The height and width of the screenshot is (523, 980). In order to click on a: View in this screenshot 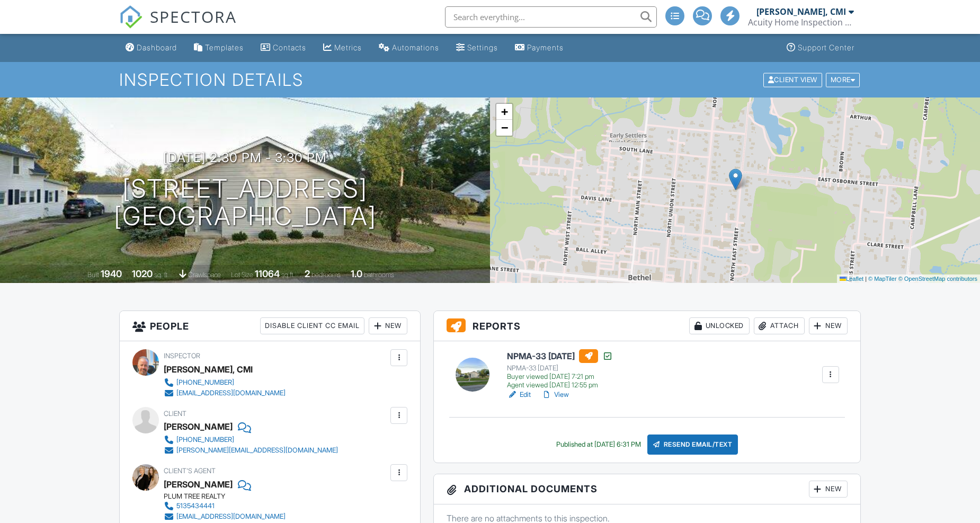, I will do `click(555, 395)`.